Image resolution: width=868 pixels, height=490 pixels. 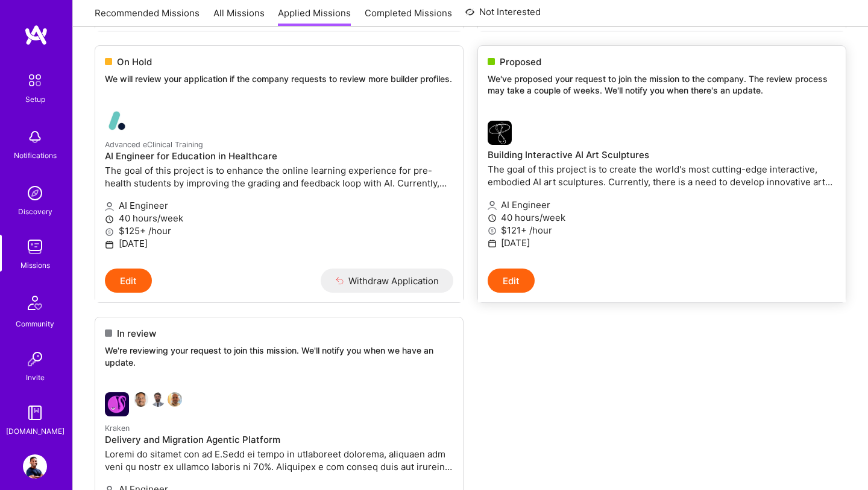 What do you see at coordinates (35, 377) in the screenshot?
I see `div: Invite` at bounding box center [35, 377].